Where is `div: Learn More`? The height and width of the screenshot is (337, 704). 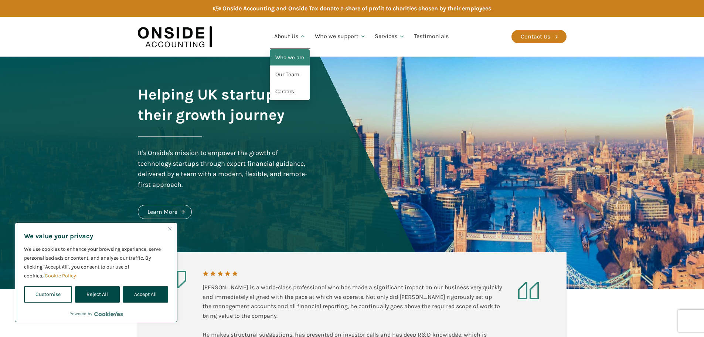
div: Learn More is located at coordinates (162, 212).